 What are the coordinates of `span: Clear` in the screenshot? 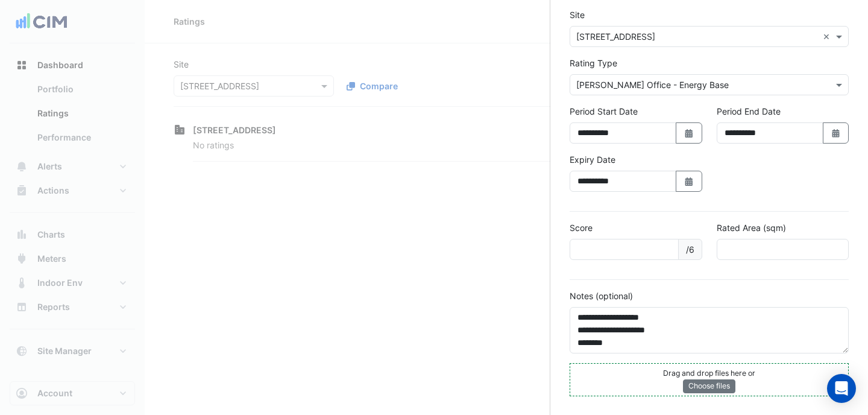 It's located at (828, 37).